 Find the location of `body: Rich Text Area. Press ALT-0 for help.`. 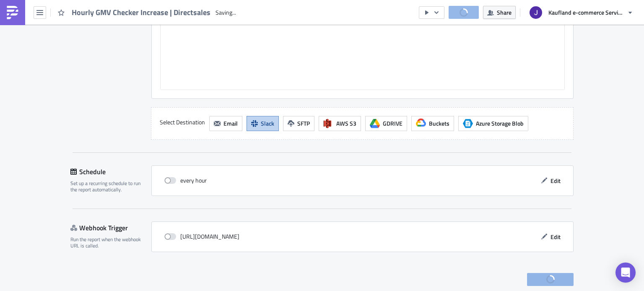

body: Rich Text Area. Press ALT-0 for help. is located at coordinates (202, 21).